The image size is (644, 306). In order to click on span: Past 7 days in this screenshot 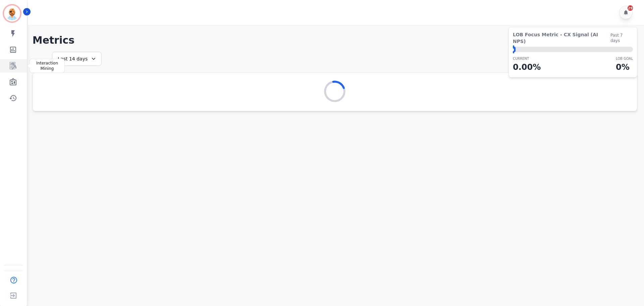, I will do `click(622, 38)`.